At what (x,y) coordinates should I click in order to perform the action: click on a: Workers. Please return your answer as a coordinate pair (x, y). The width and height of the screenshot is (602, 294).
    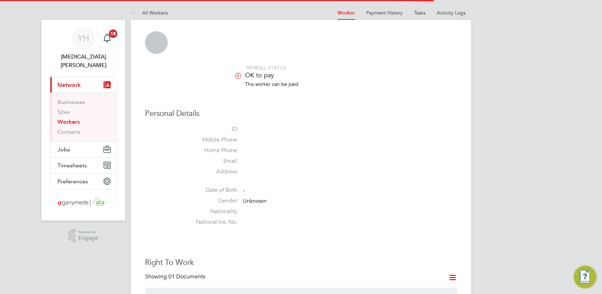
    Looking at the image, I should click on (68, 122).